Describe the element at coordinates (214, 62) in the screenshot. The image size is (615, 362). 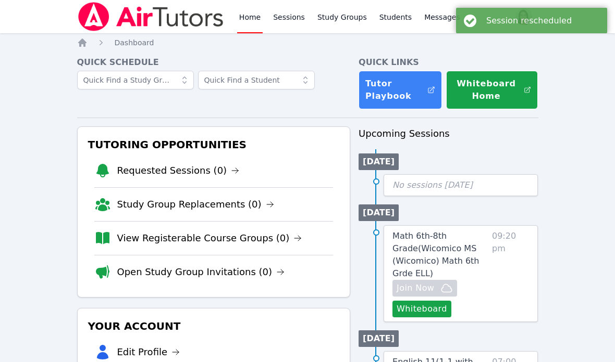
I see `h4: Quick Schedule` at that location.